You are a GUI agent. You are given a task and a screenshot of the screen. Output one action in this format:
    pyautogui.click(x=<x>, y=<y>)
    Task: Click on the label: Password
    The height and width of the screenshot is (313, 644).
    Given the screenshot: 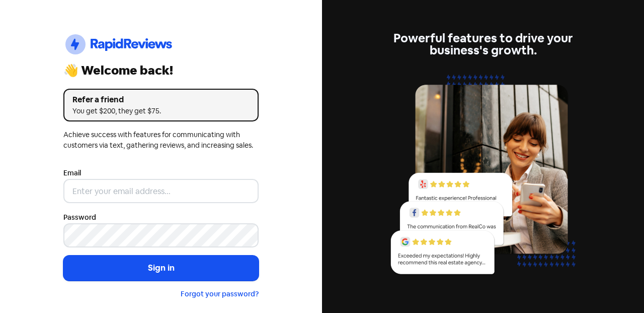 What is the action you would take?
    pyautogui.click(x=80, y=217)
    